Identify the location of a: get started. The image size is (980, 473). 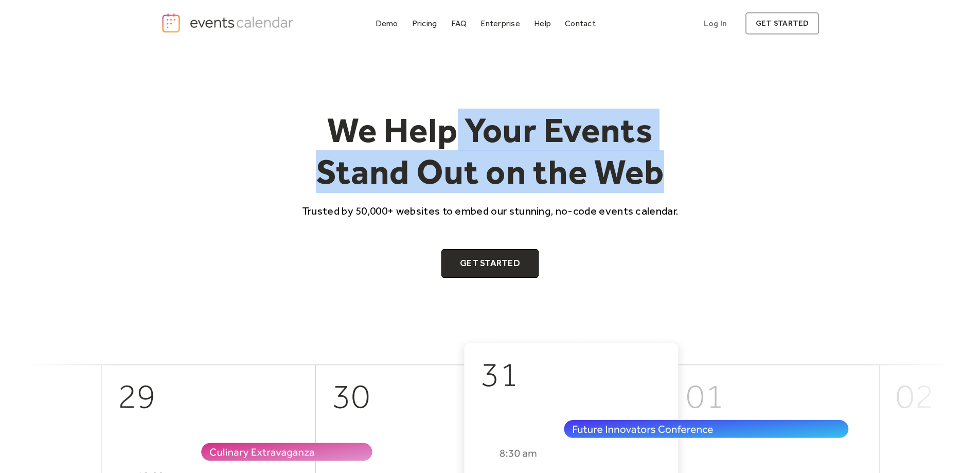
(782, 23).